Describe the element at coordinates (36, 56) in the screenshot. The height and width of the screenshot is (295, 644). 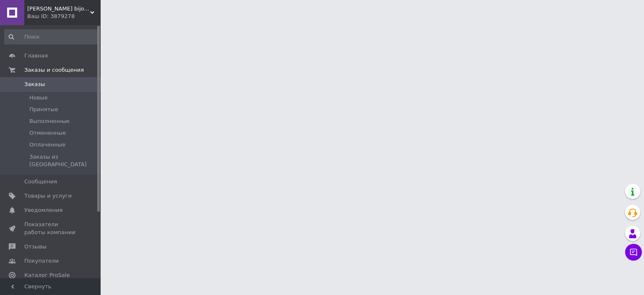
I see `span: Главная` at that location.